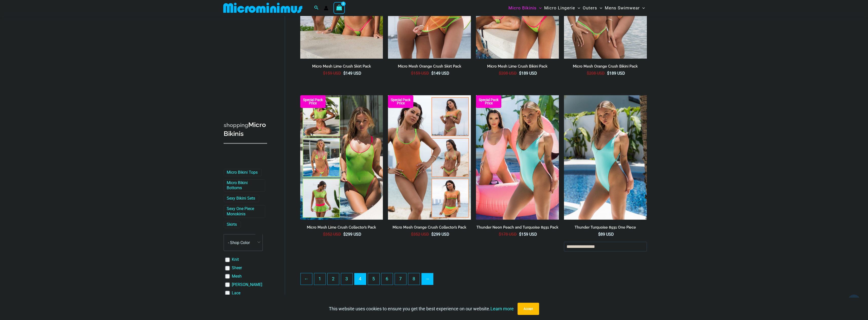 Image resolution: width=868 pixels, height=320 pixels. What do you see at coordinates (517, 157) in the screenshot?
I see `img: Thunder Pack` at bounding box center [517, 157].